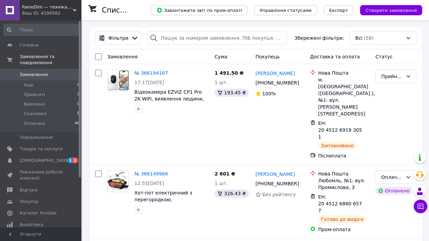 The width and height of the screenshot is (429, 241). What do you see at coordinates (285, 10) in the screenshot?
I see `span: Управління статусами` at bounding box center [285, 10].